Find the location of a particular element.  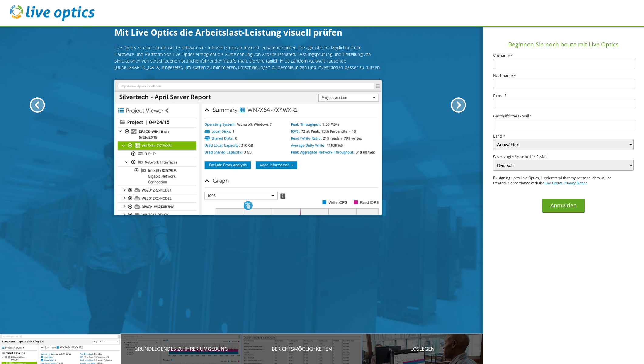

label: Firma * is located at coordinates (563, 96).